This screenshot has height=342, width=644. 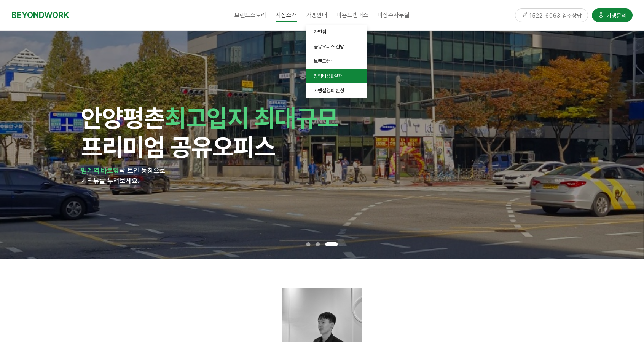 What do you see at coordinates (100, 170) in the screenshot?
I see `strong: 범계역 바로앞` at bounding box center [100, 170].